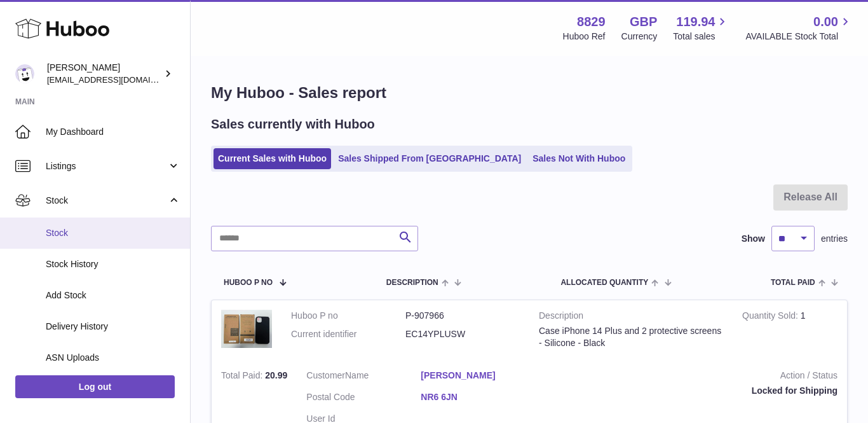 Image resolution: width=868 pixels, height=423 pixels. What do you see at coordinates (591, 22) in the screenshot?
I see `strong: 8829` at bounding box center [591, 22].